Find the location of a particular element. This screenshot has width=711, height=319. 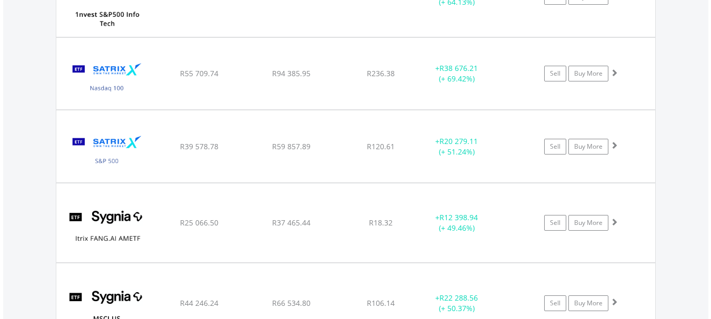

span: R66 534.80 is located at coordinates (291, 303).